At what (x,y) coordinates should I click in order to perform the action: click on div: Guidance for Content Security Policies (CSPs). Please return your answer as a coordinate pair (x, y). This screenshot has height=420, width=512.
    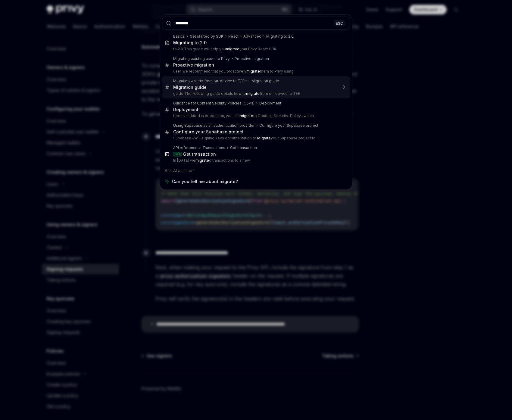
    Looking at the image, I should click on (214, 103).